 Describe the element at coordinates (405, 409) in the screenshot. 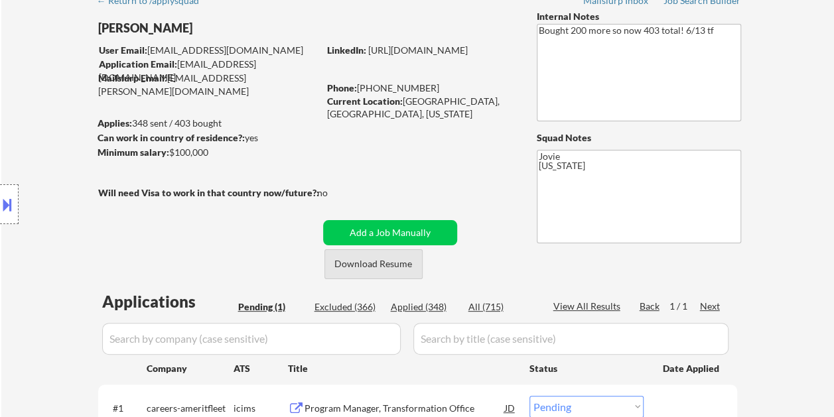

I see `div: Program Manager, Transformation Office` at that location.